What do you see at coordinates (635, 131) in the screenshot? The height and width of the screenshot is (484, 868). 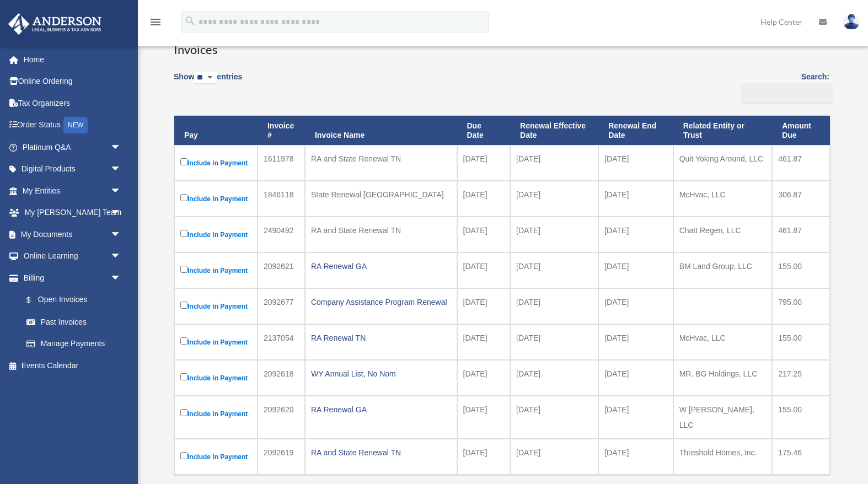 I see `th: Renewal End Date: activate to sort column ascending` at bounding box center [635, 131].